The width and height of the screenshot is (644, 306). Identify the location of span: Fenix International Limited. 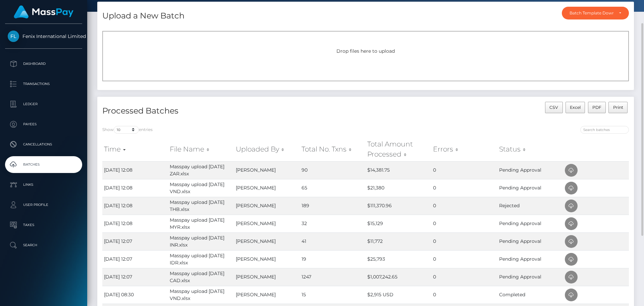
(43, 36).